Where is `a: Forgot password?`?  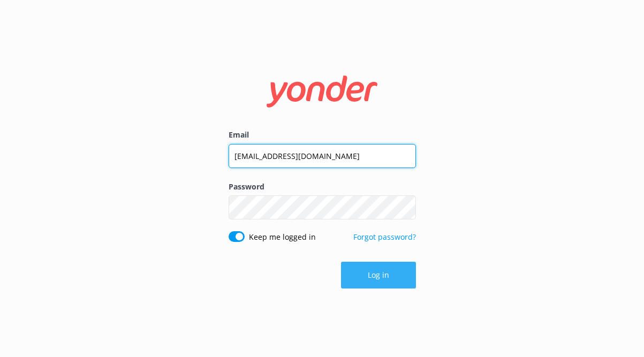
a: Forgot password? is located at coordinates (385, 237).